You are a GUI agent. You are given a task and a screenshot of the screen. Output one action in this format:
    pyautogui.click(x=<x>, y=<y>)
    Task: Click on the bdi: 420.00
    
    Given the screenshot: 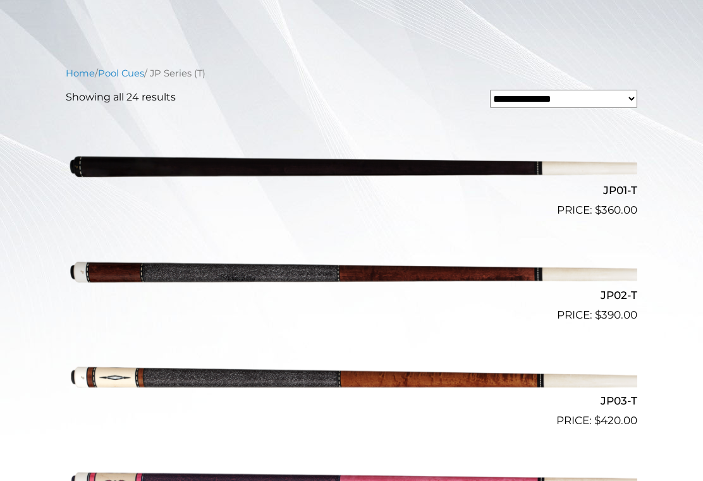 What is the action you would take?
    pyautogui.click(x=616, y=420)
    